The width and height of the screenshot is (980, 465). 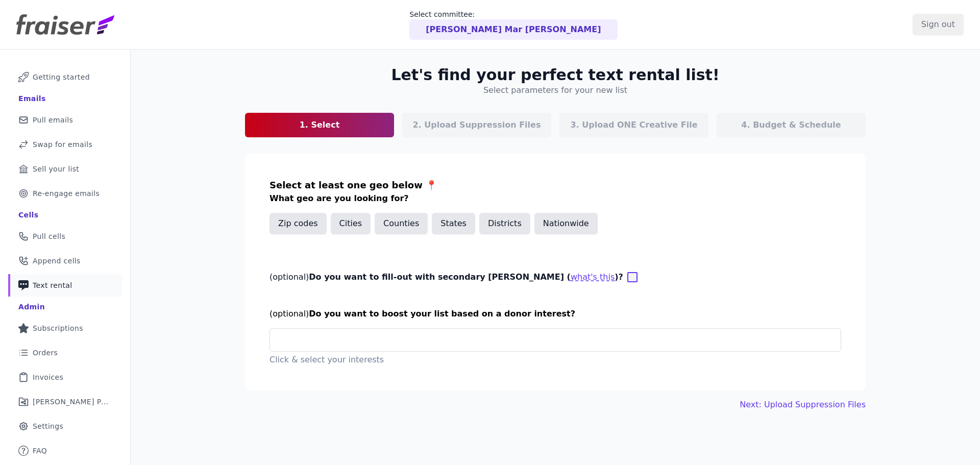 I want to click on a: Subscriptions, so click(x=65, y=328).